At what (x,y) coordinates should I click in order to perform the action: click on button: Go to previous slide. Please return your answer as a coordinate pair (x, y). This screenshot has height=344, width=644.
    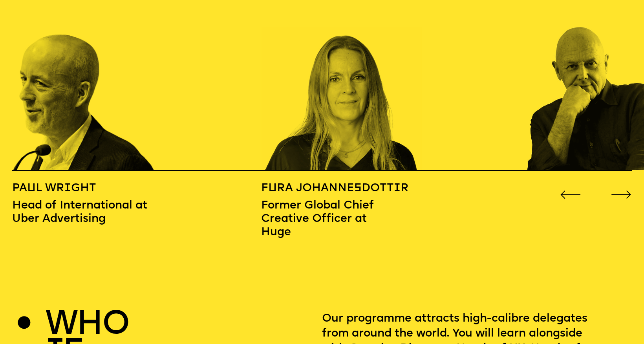
    Looking at the image, I should click on (571, 192).